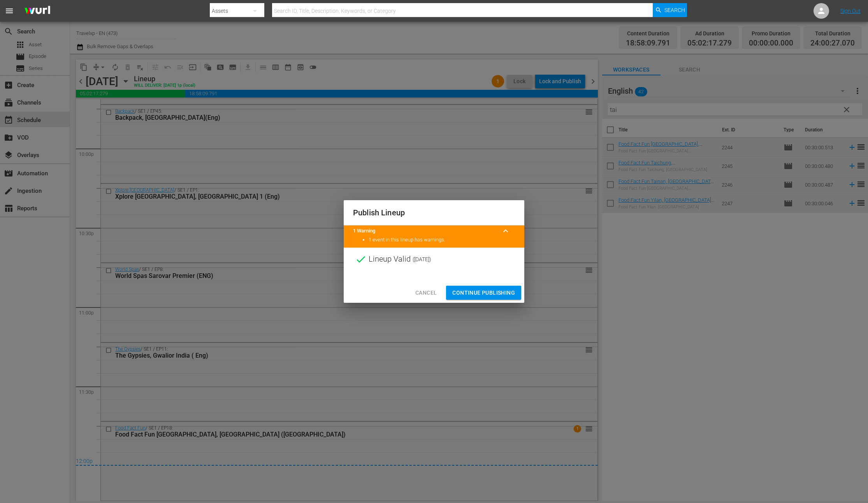  I want to click on img: ans4CAIJ8jUAAAAAAAAAAAAAAAAAAAAAAAAgQb4GAAAAAAAAAAAAAAAAAAAAAAAAJMjXAAAAAAAAAAAAAAAAAAAAAAAAgAT5G..., so click(37, 11).